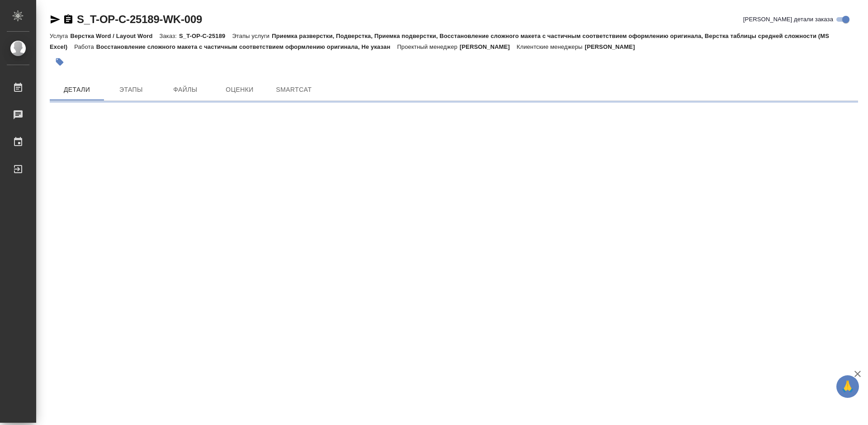 This screenshot has width=868, height=425. I want to click on p: Клиентские менеджеры, so click(550, 46).